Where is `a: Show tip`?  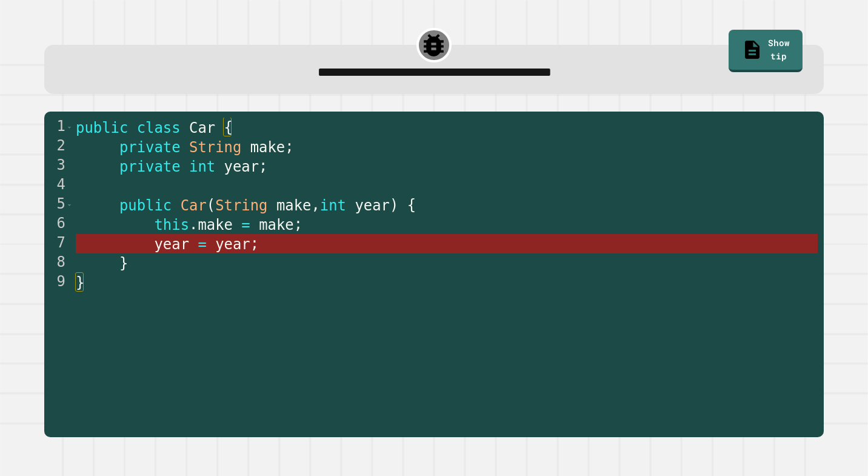
a: Show tip is located at coordinates (765, 51).